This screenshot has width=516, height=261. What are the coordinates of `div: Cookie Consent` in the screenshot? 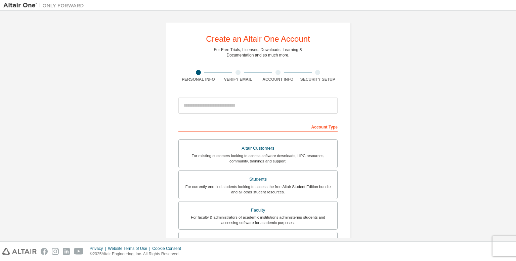 It's located at (168, 248).